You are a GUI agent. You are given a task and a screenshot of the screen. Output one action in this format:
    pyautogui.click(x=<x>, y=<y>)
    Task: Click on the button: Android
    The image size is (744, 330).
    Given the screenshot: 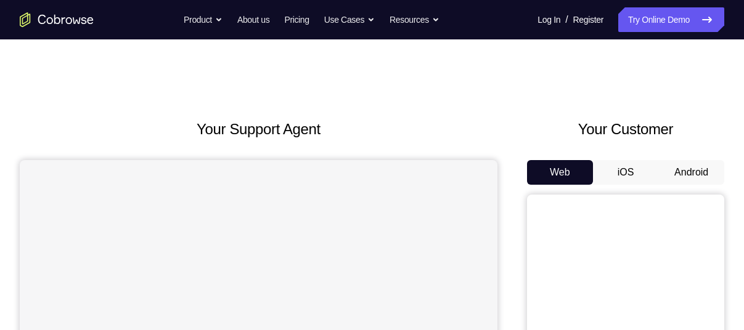 What is the action you would take?
    pyautogui.click(x=691, y=172)
    